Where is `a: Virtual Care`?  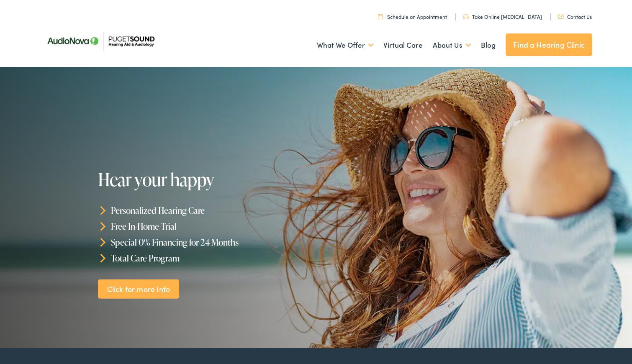 a: Virtual Care is located at coordinates (403, 45).